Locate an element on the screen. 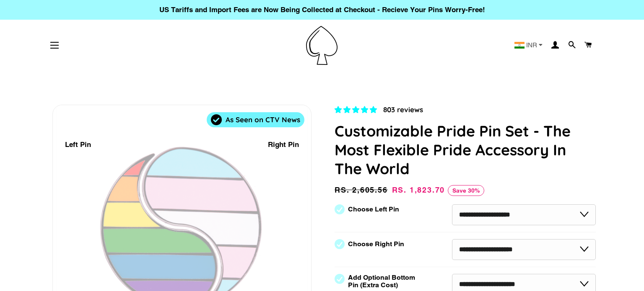 This screenshot has height=291, width=644. div: Right Pin is located at coordinates (284, 145).